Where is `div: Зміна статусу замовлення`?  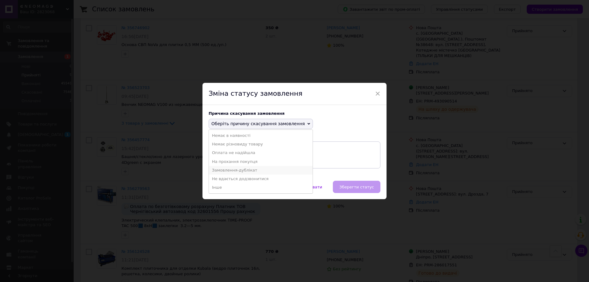
div: Зміна статусу замовлення is located at coordinates (294, 94).